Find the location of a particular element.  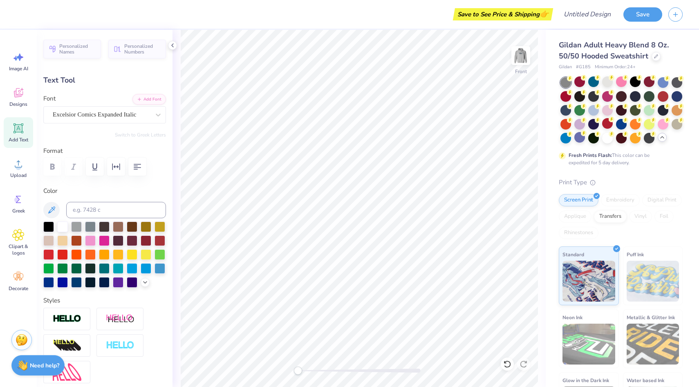

img: Metallic & Glitter Ink is located at coordinates (653, 344).